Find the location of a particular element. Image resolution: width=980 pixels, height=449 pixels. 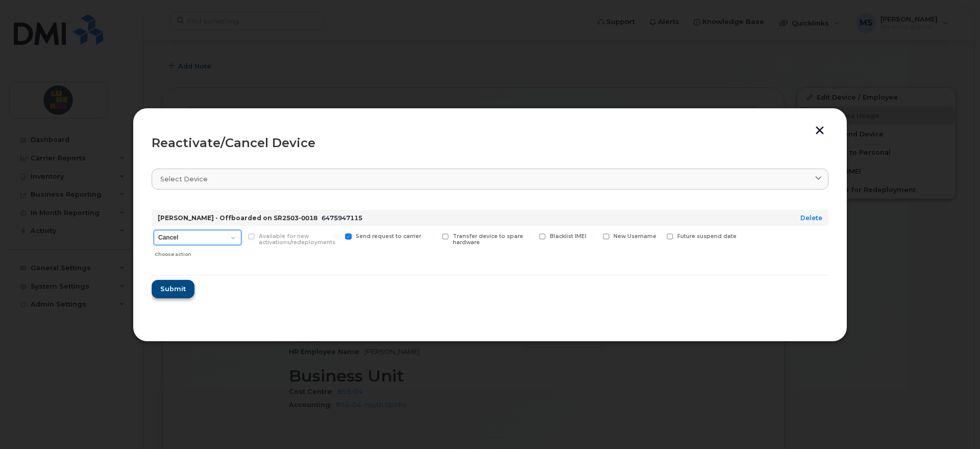

a: Delete is located at coordinates (811, 218).